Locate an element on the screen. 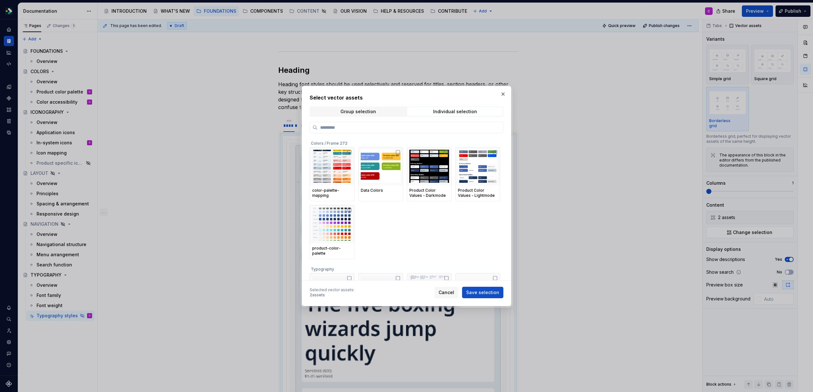 The image size is (813, 392). div: color-palette-mapping is located at coordinates (332, 193).